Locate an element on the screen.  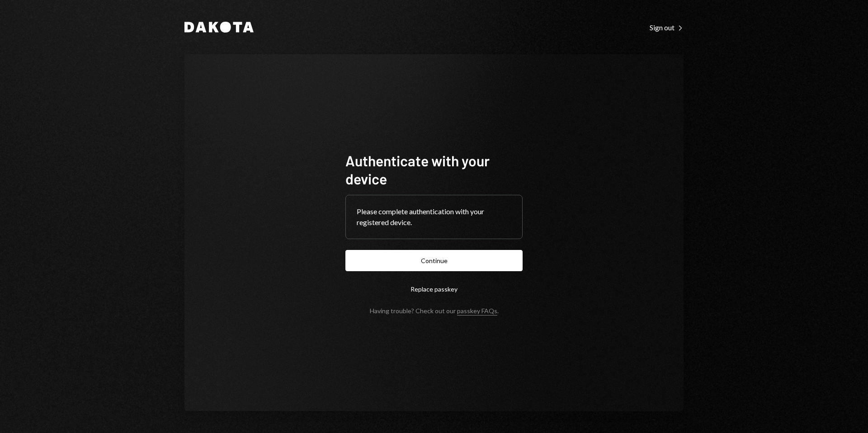
div: Sign out is located at coordinates (666, 27).